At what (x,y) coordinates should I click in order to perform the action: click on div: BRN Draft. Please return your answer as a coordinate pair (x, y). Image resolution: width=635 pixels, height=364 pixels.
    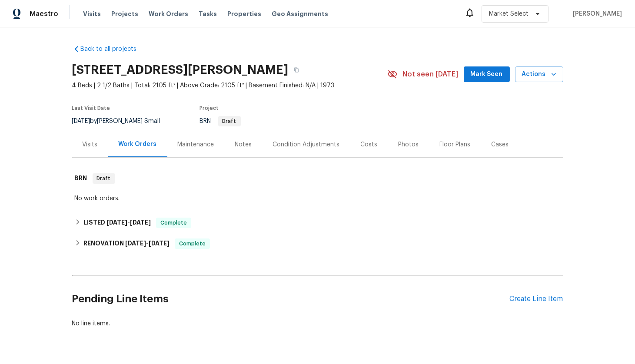
    Looking at the image, I should click on (318, 179).